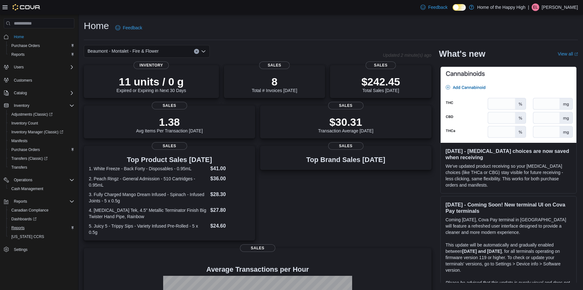 The image size is (583, 290). Describe the element at coordinates (39, 249) in the screenshot. I see `button: Settings` at that location.